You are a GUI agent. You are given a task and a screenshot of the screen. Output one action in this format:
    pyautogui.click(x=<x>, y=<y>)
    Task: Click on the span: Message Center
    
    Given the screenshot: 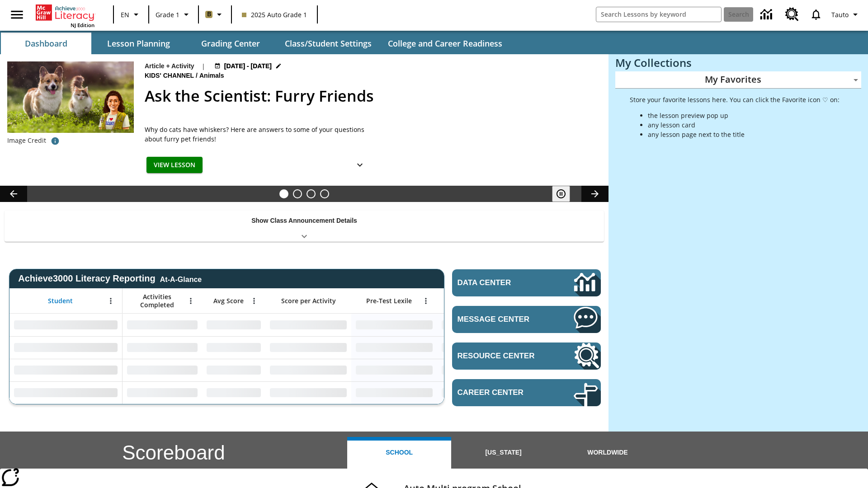 What is the action you would take?
    pyautogui.click(x=502, y=319)
    